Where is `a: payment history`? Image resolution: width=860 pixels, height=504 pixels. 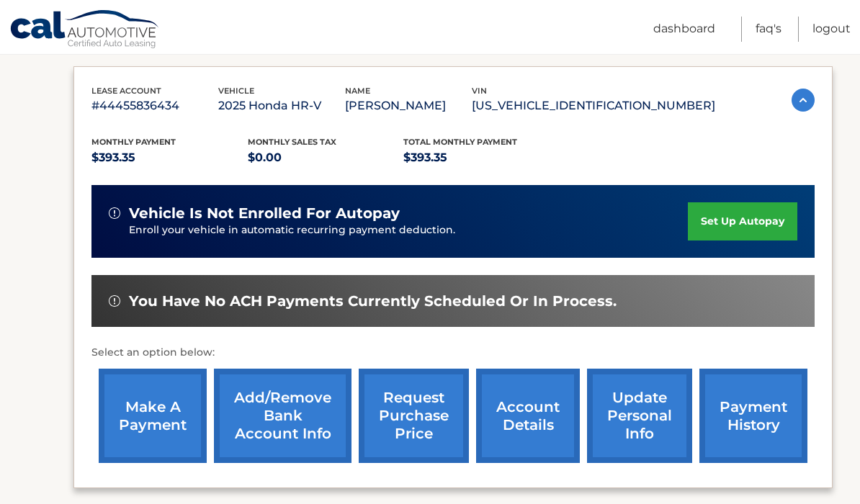 a: payment history is located at coordinates (753, 415).